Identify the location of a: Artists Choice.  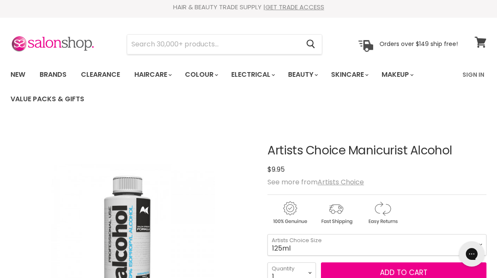
(341, 182).